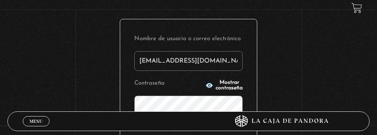  Describe the element at coordinates (224, 85) in the screenshot. I see `button: Mostrar contraseña` at that location.